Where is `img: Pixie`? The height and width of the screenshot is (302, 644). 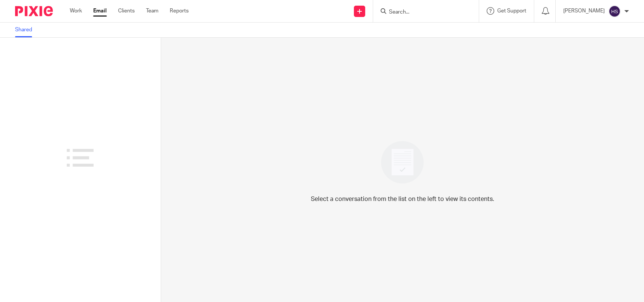
img: Pixie is located at coordinates (34, 11).